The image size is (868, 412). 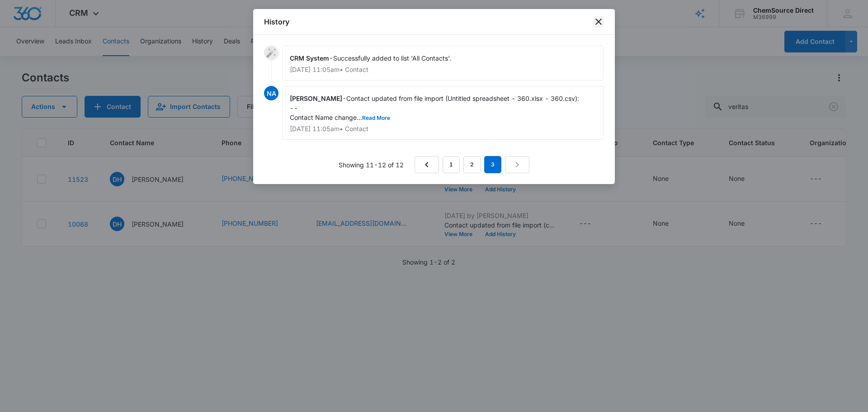 I want to click on span: Successfully added to list 'All Contacts'., so click(x=392, y=58).